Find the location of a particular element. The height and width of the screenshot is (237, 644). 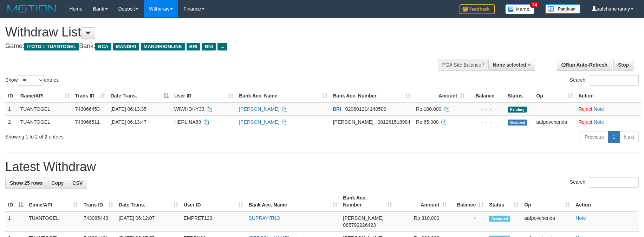

th: Date Trans.: activate to sort column ascending is located at coordinates (148, 202).